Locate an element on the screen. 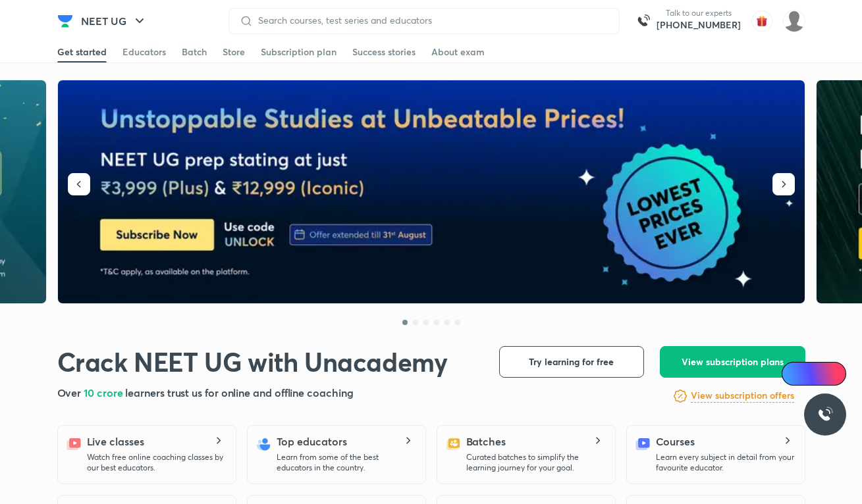 The image size is (862, 504). input: Search courses, test series and educators is located at coordinates (431, 21).